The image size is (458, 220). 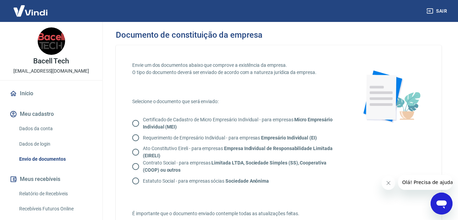 What do you see at coordinates (189, 35) in the screenshot?
I see `h3: Documento de constituição da empresa` at bounding box center [189, 35].